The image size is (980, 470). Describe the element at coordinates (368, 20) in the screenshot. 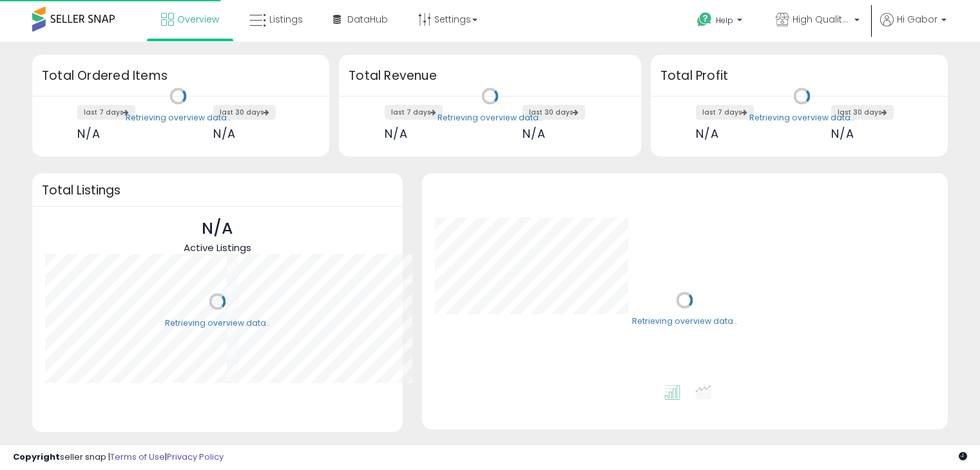

I see `span: DataHub` at that location.